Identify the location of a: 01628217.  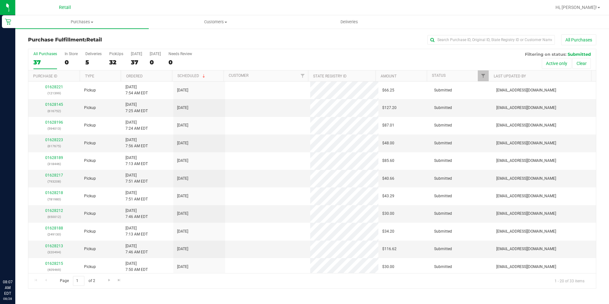
(54, 175).